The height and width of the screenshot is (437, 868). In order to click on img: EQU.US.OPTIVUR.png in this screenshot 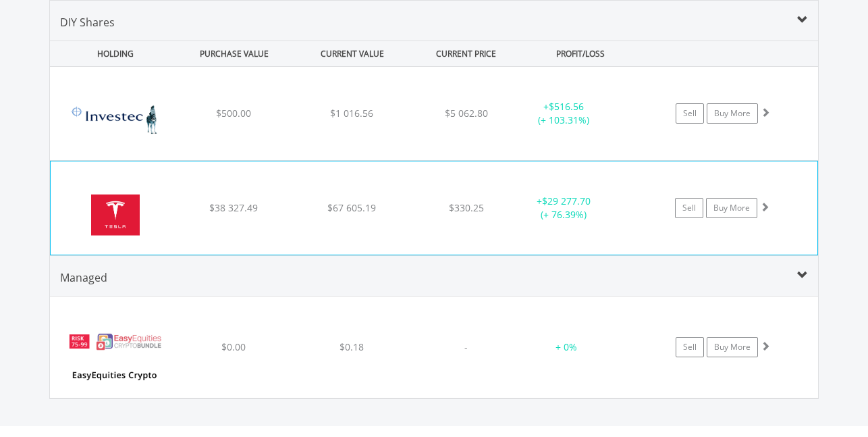, I will do `click(115, 120)`.